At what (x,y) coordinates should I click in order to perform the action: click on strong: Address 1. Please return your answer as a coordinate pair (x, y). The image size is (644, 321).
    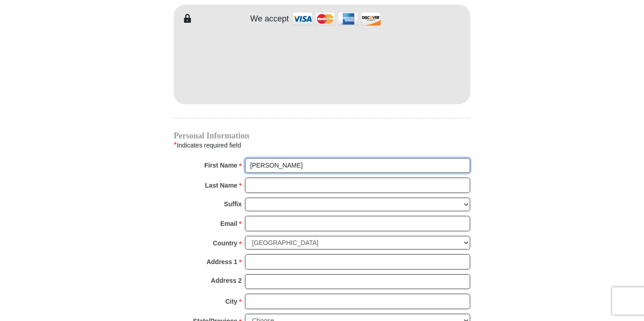
    Looking at the image, I should click on (222, 262).